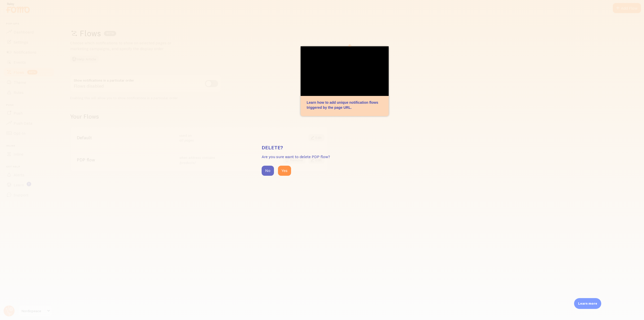  I want to click on p: Learn how to add unique notification flows triggered by the page URL., so click(345, 105).